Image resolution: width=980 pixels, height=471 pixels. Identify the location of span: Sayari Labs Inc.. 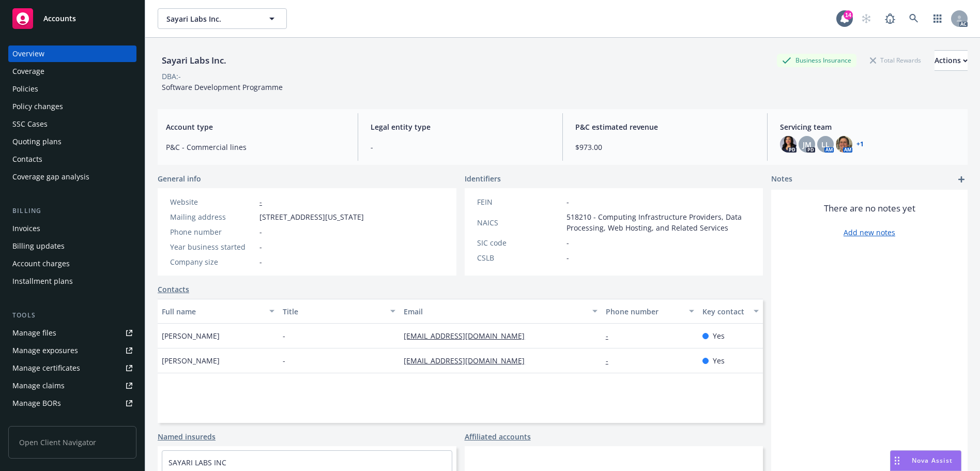
(211, 19).